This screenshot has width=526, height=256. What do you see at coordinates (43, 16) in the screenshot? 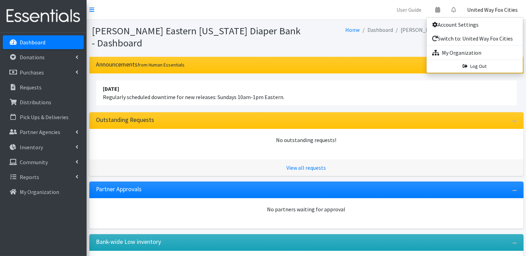
I see `img: HumanEssentials` at bounding box center [43, 16].